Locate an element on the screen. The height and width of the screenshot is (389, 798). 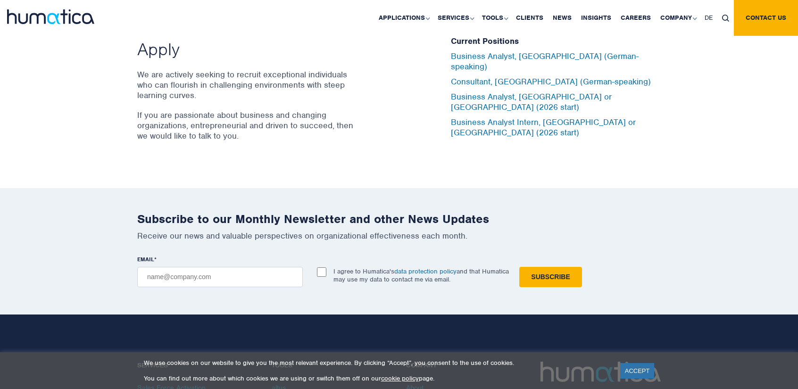
img: logo is located at coordinates (50, 17).